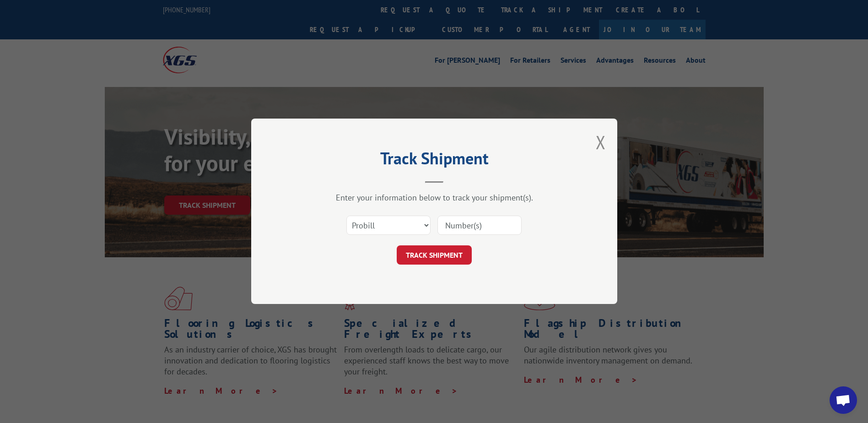 Image resolution: width=868 pixels, height=423 pixels. I want to click on div: Open chat, so click(844, 400).